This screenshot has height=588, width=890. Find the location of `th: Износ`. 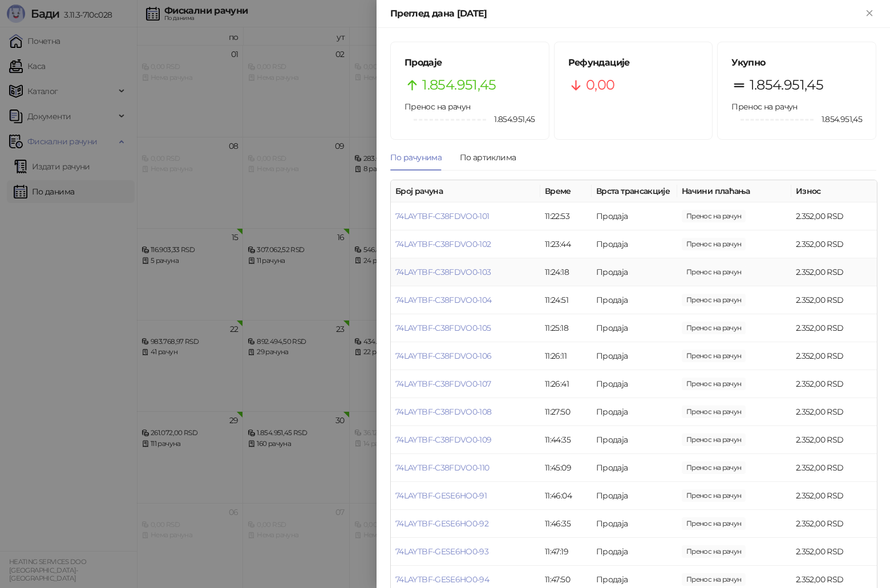

th: Износ is located at coordinates (834, 191).